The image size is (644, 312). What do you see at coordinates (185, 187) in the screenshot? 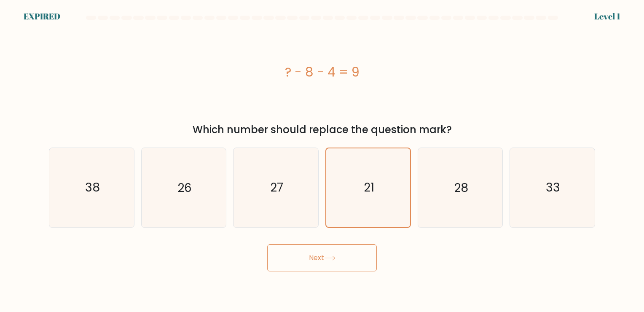
I see `text: 26` at bounding box center [185, 187].